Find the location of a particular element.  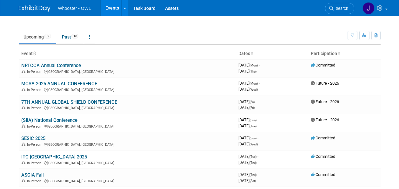

a: SESIC 2025 is located at coordinates (33, 138).